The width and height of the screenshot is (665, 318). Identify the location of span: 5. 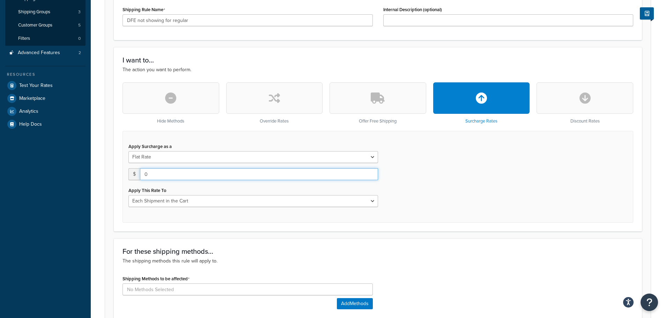
(79, 25).